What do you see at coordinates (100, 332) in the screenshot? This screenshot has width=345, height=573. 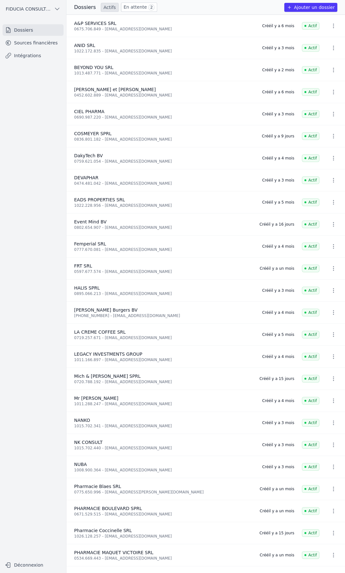 I see `span: LA CREME COFFEE SRL` at bounding box center [100, 332].